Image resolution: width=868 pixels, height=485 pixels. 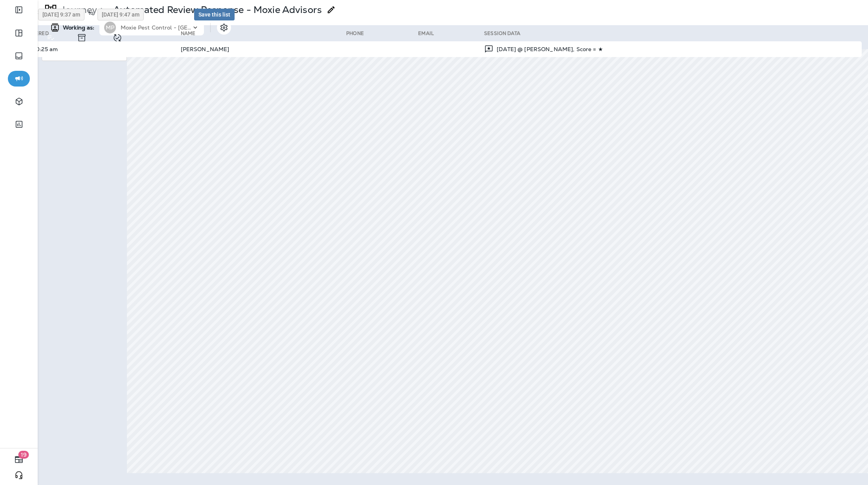 I want to click on th: Session Data, so click(x=673, y=35).